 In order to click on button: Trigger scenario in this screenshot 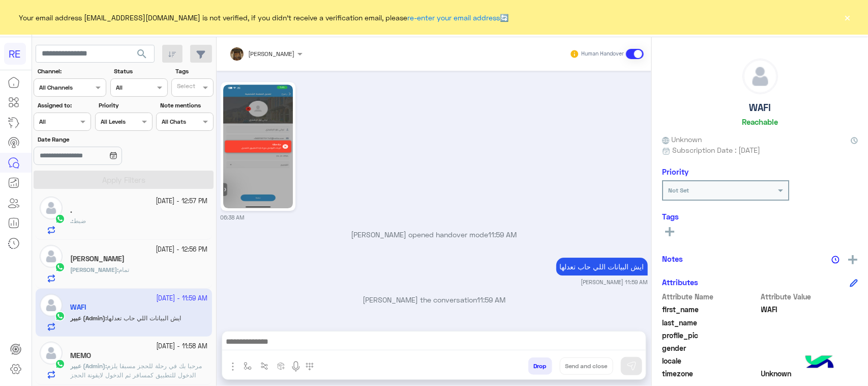, I will do `click(264, 365)`.